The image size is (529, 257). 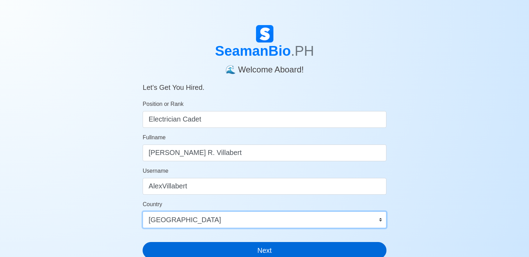 What do you see at coordinates (264, 67) in the screenshot?
I see `h4: 🌊 Welcome Aboard!` at bounding box center [264, 67].